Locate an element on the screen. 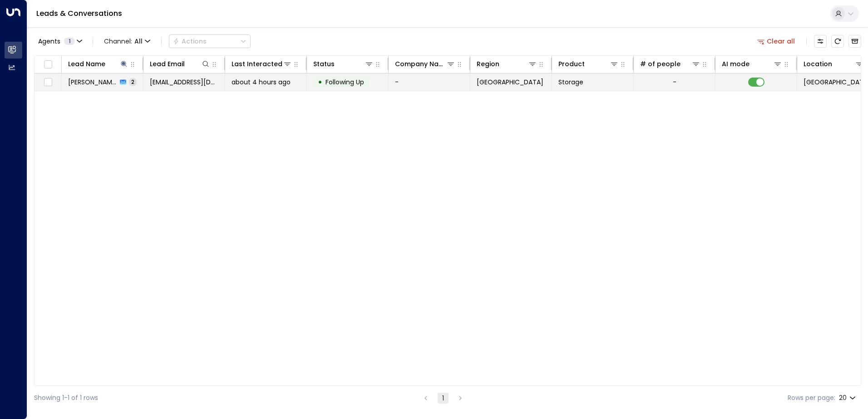 This screenshot has height=419, width=868. button: Archived Leads is located at coordinates (855, 41).